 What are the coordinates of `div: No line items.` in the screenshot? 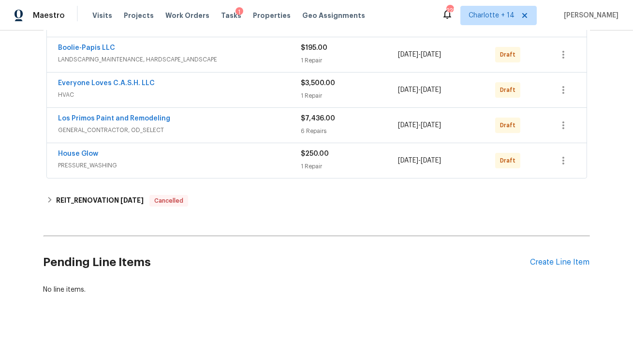 It's located at (317, 290).